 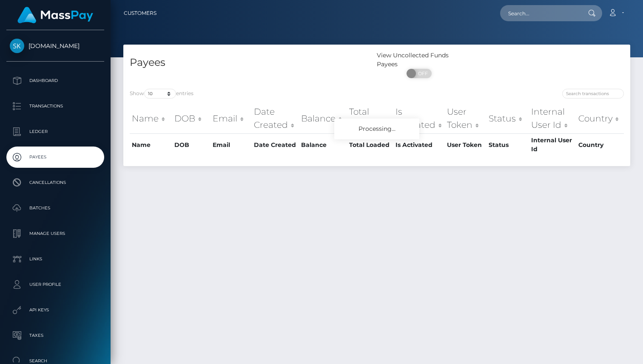 I want to click on a: Payees, so click(x=55, y=157).